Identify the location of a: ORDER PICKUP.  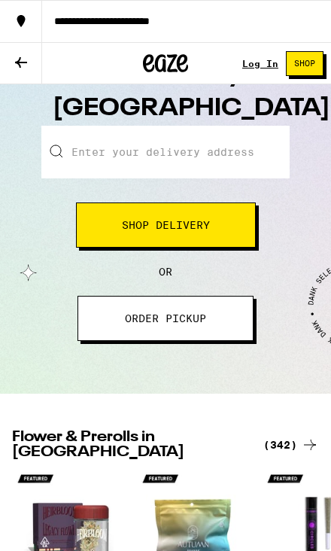
(166, 318).